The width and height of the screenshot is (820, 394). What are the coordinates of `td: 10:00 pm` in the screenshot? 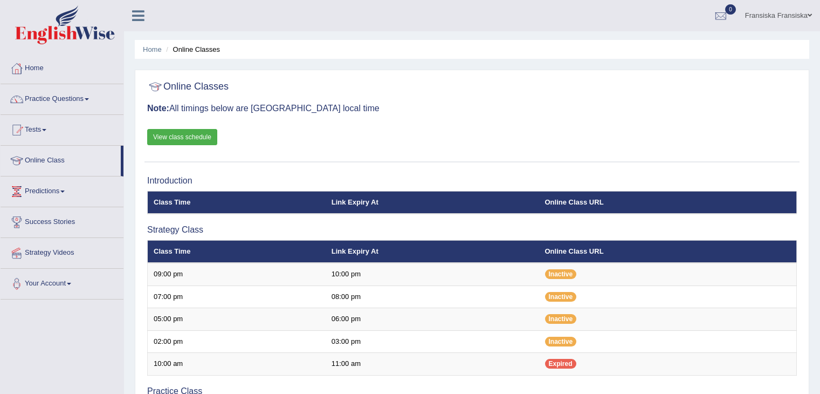 It's located at (432, 274).